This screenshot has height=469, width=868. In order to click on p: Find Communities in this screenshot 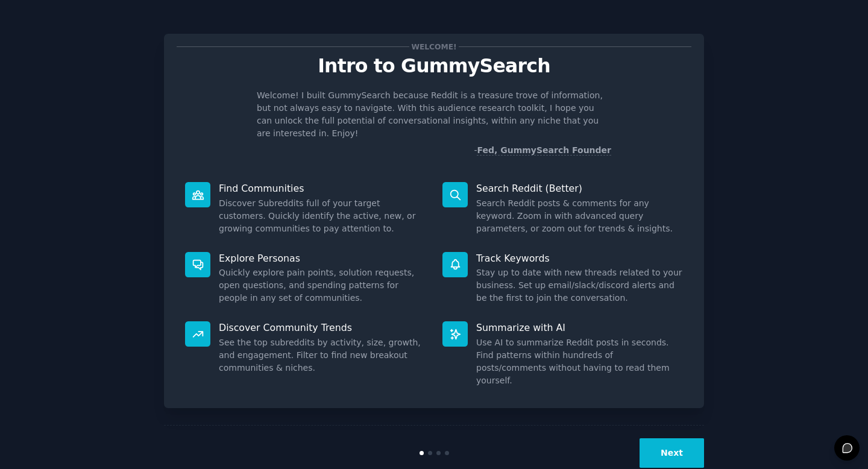, I will do `click(322, 188)`.